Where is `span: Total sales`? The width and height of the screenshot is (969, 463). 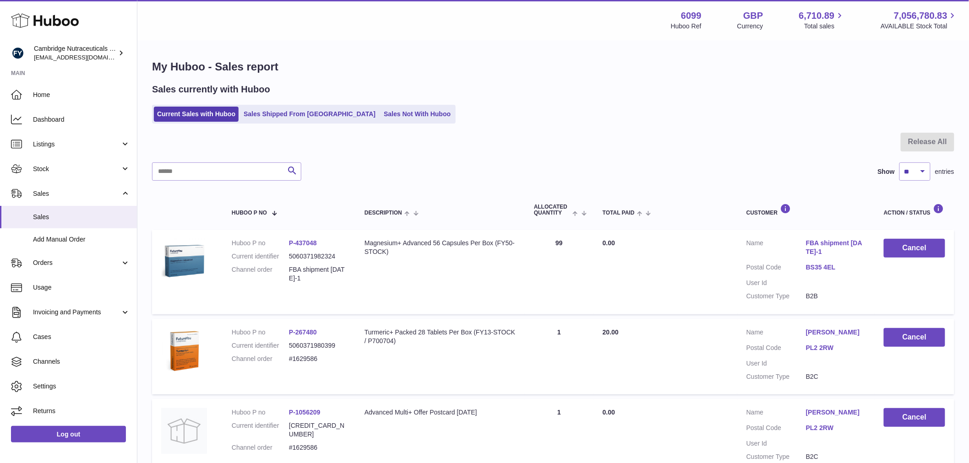 span: Total sales is located at coordinates (824, 26).